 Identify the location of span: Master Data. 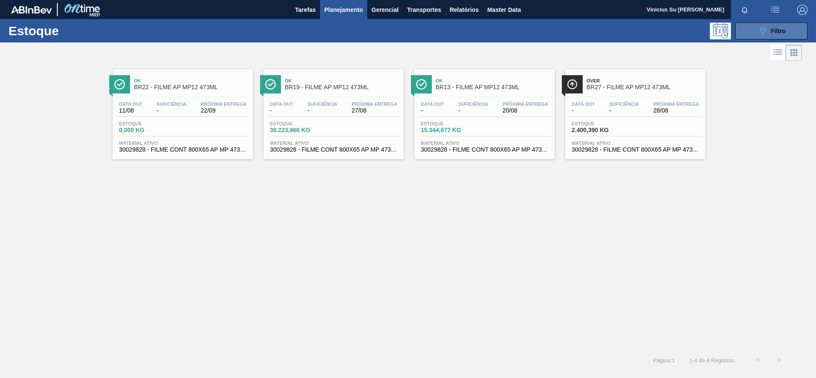
(504, 10).